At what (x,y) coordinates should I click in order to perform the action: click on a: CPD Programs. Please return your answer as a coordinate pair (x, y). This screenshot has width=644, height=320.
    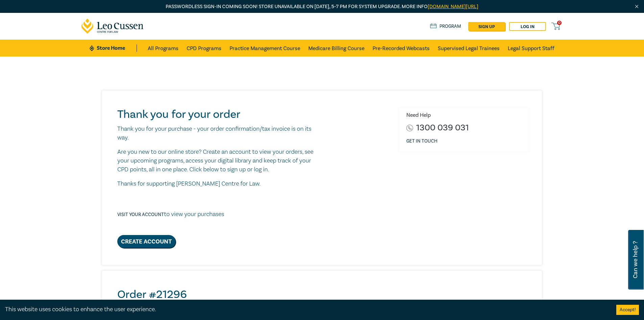
    Looking at the image, I should click on (204, 48).